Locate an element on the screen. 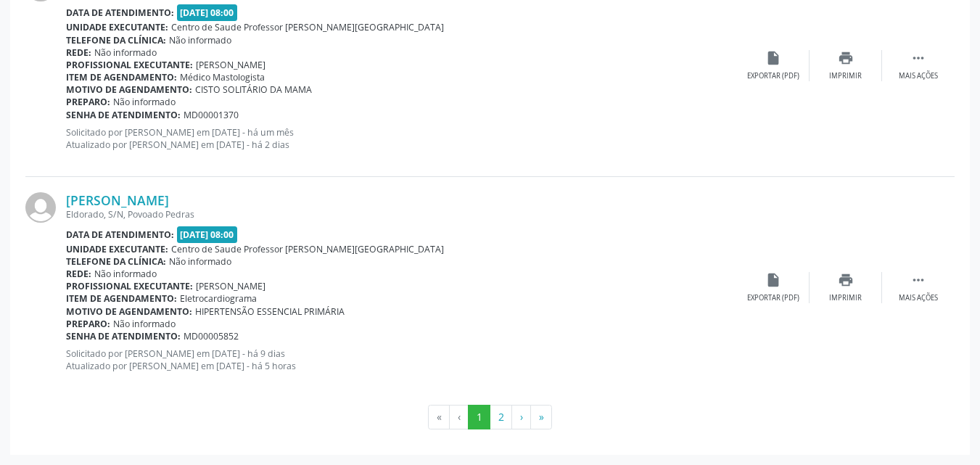 The height and width of the screenshot is (465, 980). div: Eldorado, S/N, Povoado Pedras is located at coordinates (401, 214).